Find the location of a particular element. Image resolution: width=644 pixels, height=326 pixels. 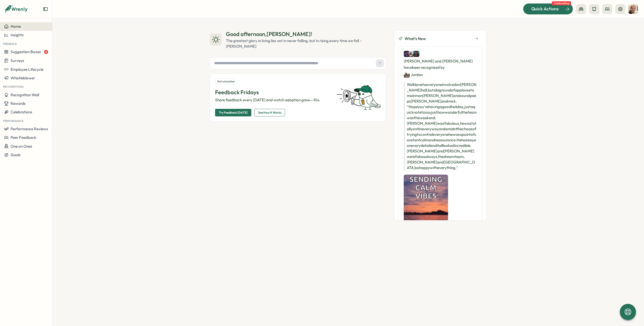

img: Morgan Harness is located at coordinates (407, 54).